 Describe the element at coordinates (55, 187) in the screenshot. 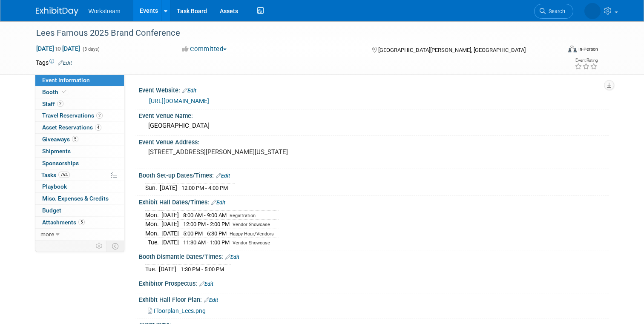

I see `span: Playbook` at that location.